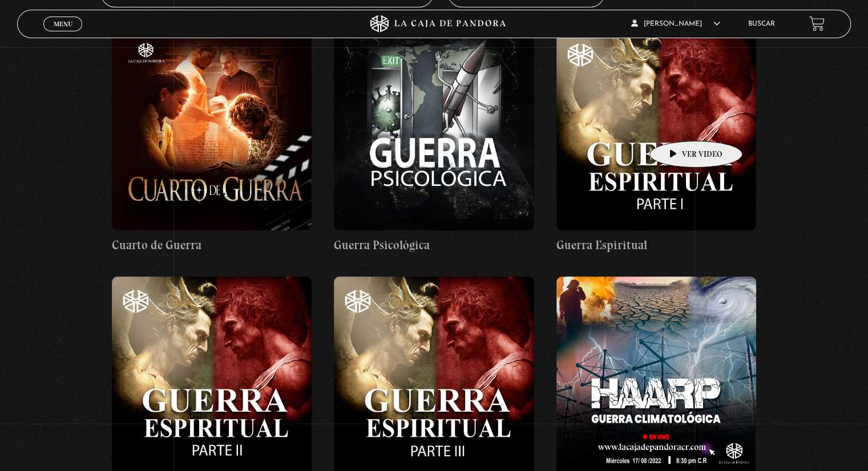 The height and width of the screenshot is (471, 868). What do you see at coordinates (434, 245) in the screenshot?
I see `h4: Guerra Psicológica` at bounding box center [434, 245].